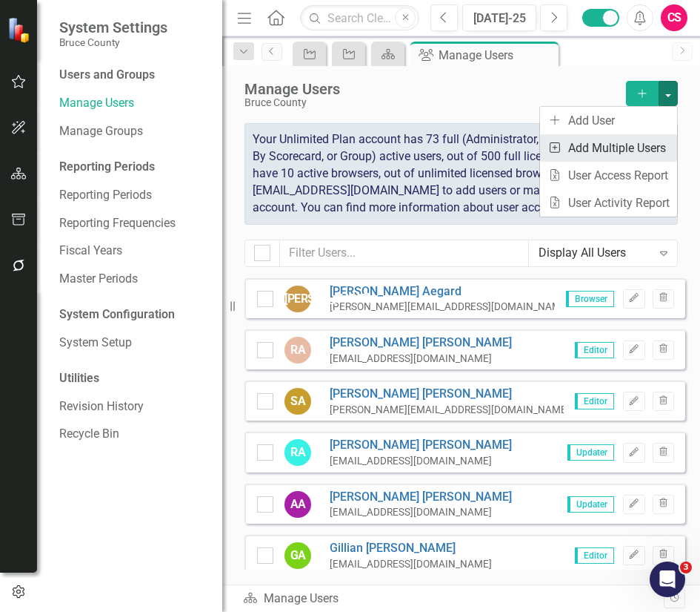  What do you see at coordinates (608, 202) in the screenshot?
I see `a: User Activity Report` at bounding box center [608, 202].